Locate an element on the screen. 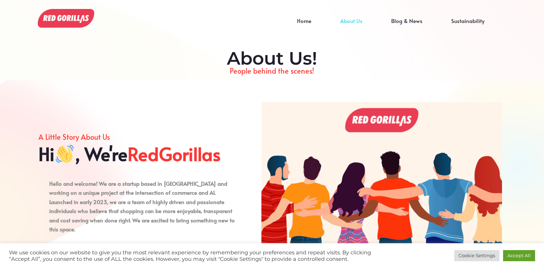 The width and height of the screenshot is (544, 268). strong: . We are excited to bring something new to this space. is located at coordinates (142, 225).